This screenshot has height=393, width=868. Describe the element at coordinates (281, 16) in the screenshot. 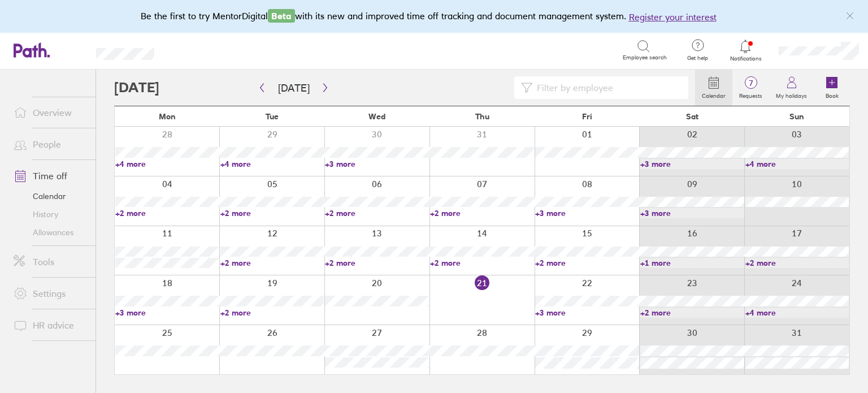

I see `span: Beta` at that location.